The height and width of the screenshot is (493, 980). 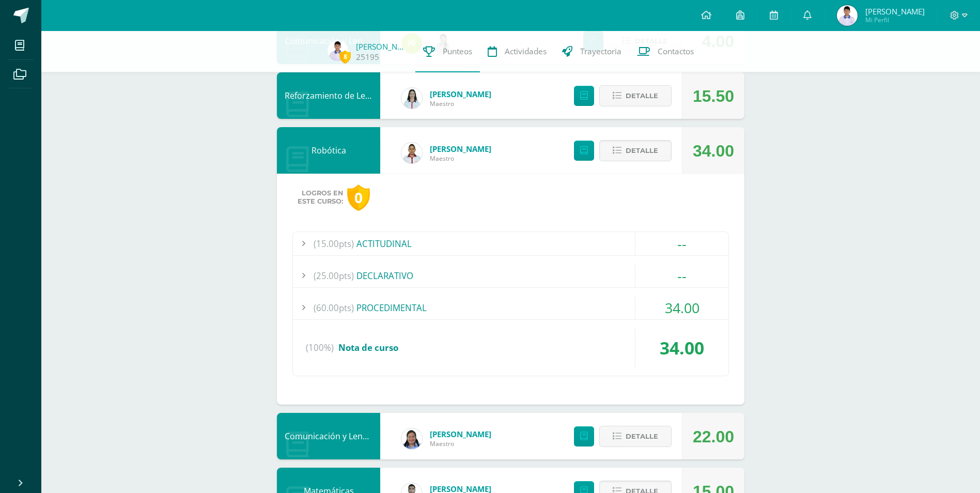 I want to click on span: Actividades, so click(x=525, y=52).